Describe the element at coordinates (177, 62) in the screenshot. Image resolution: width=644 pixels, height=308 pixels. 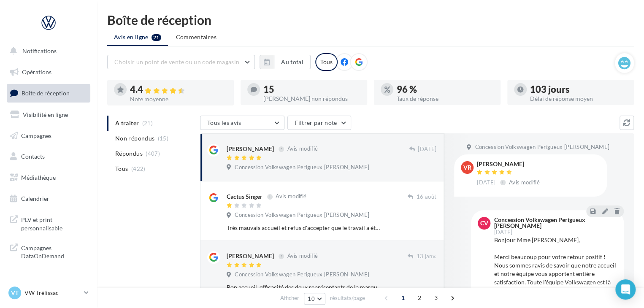
I see `span: Choisir un point de vente ou un code magasin` at that location.